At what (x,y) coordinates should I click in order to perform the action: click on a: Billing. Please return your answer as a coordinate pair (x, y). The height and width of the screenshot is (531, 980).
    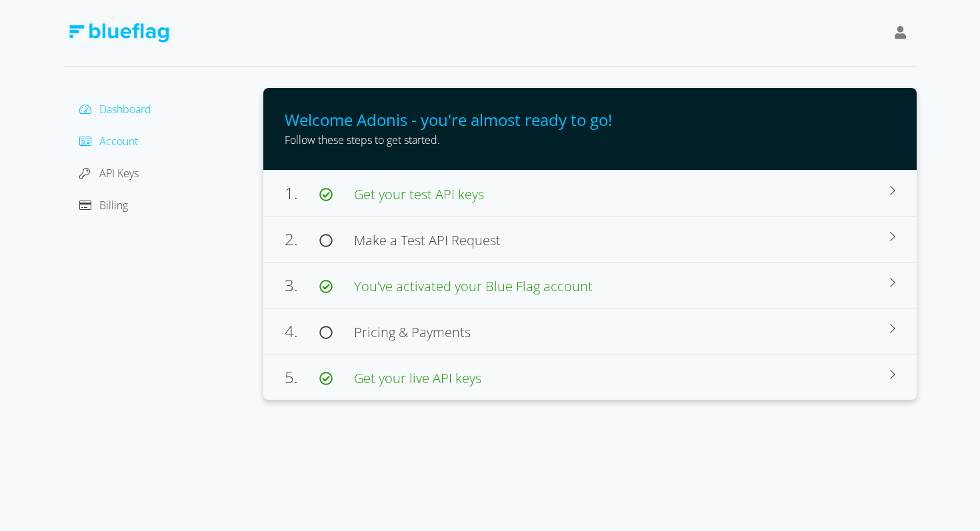
    Looking at the image, I should click on (103, 205).